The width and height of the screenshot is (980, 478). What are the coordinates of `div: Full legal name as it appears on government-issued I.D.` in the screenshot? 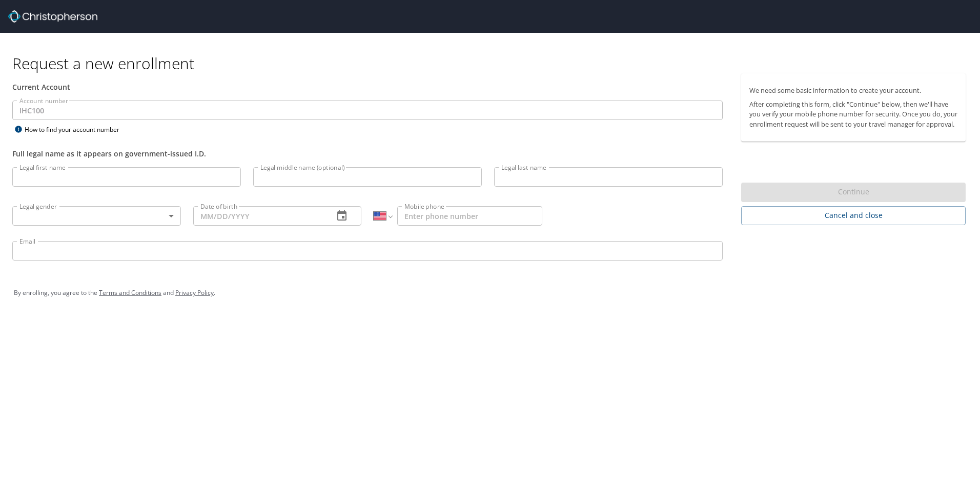 It's located at (368, 153).